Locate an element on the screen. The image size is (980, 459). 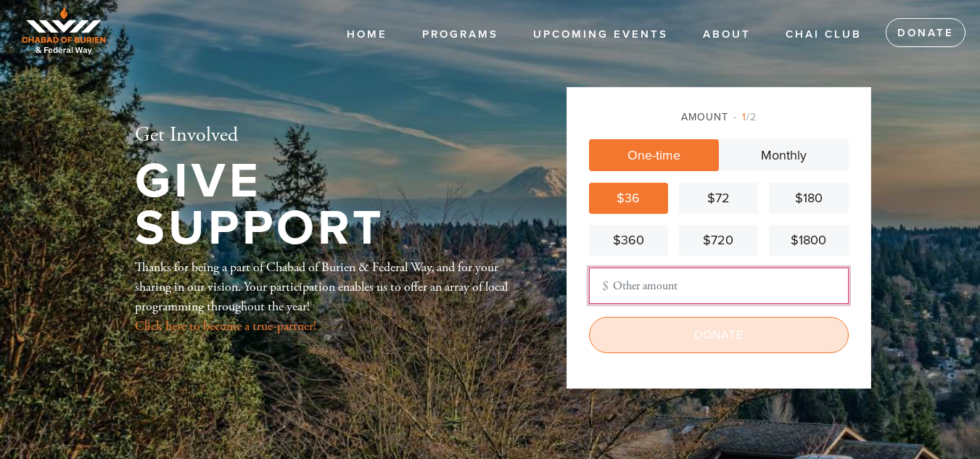
a: Monthly is located at coordinates (783, 155).